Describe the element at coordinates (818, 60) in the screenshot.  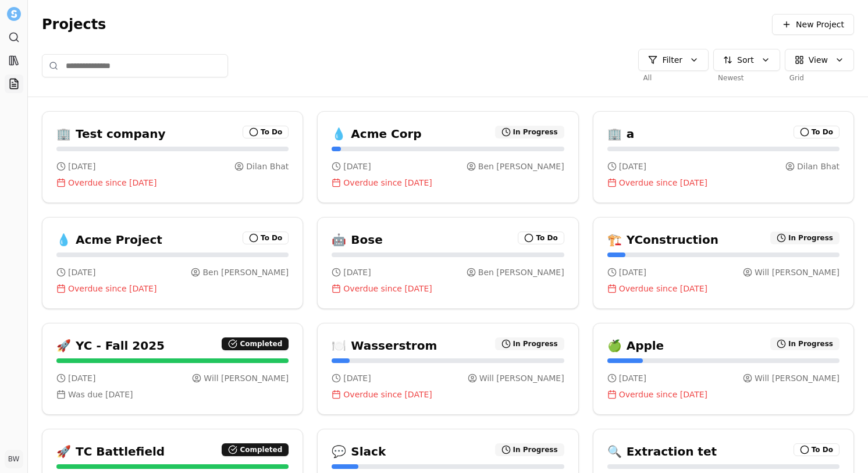
I see `span: View` at that location.